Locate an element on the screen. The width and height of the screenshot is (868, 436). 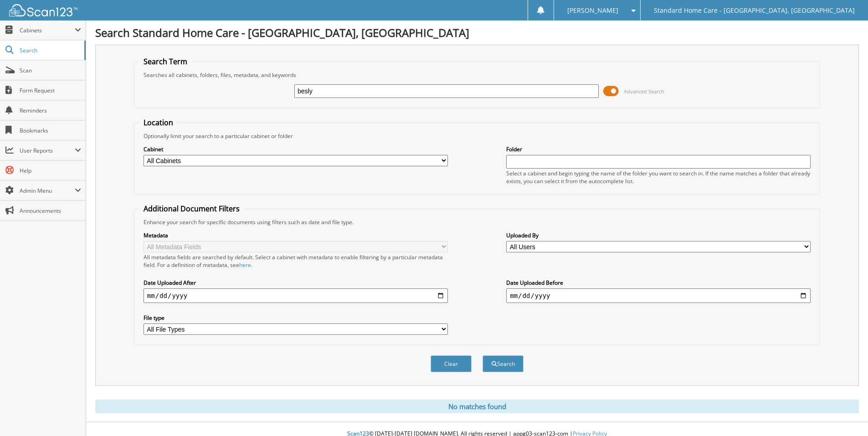
input: end is located at coordinates (659, 295).